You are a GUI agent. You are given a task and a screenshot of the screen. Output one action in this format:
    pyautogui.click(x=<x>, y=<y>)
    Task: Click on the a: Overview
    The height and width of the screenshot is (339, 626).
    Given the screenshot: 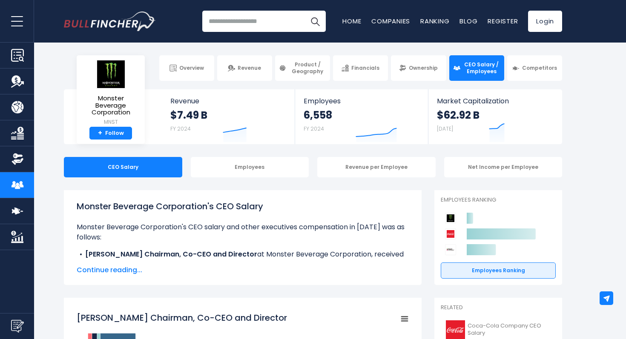 What is the action you would take?
    pyautogui.click(x=186, y=68)
    